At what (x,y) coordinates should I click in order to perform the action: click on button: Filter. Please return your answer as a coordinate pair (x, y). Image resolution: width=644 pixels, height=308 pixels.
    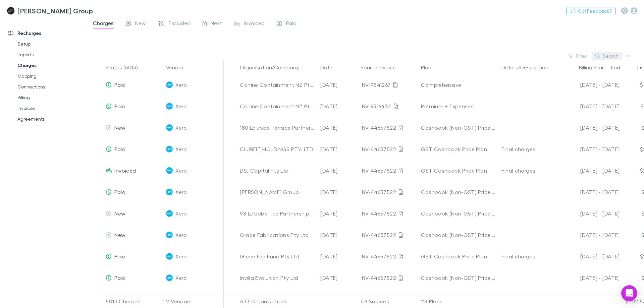
    Looking at the image, I should click on (578, 56).